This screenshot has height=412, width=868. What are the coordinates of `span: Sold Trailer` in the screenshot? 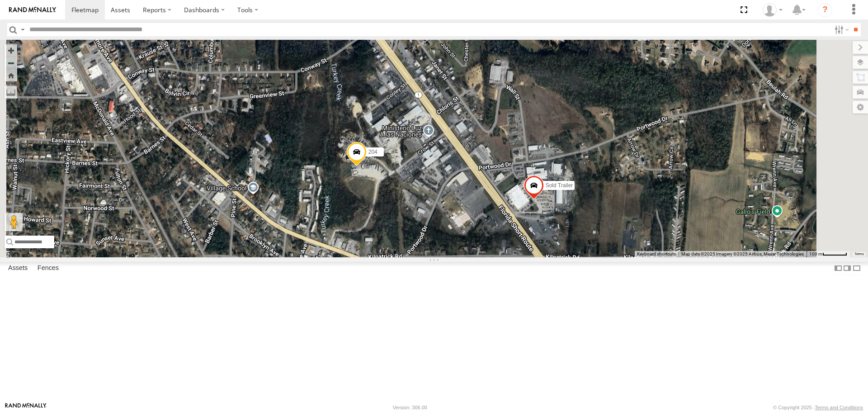 It's located at (559, 186).